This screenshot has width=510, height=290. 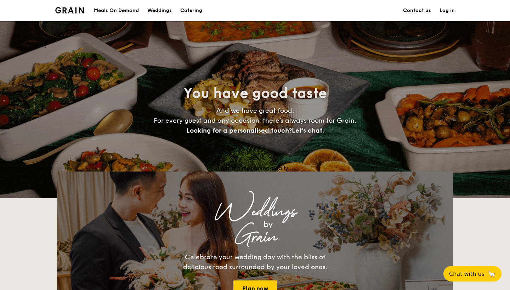 I want to click on a: Logotype, so click(x=69, y=10).